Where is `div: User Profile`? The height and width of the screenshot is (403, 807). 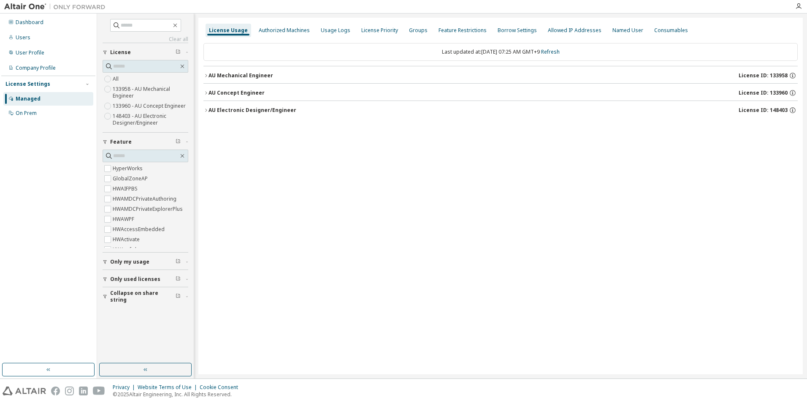 div: User Profile is located at coordinates (30, 53).